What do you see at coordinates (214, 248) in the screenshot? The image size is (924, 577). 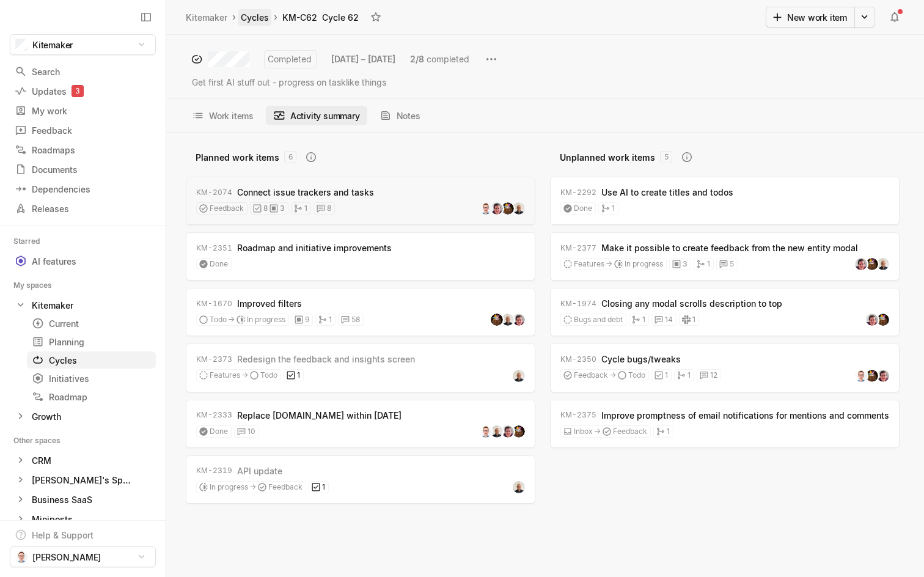 I see `div: KM-2351` at bounding box center [214, 248].